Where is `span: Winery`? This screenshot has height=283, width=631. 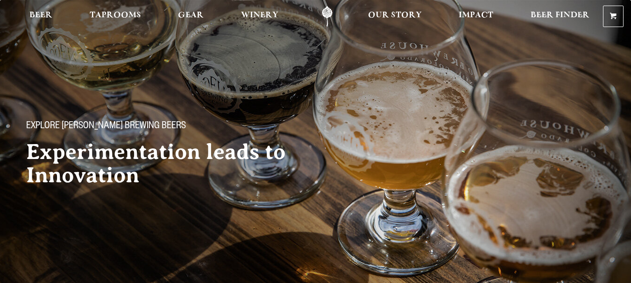
span: Winery is located at coordinates (260, 15).